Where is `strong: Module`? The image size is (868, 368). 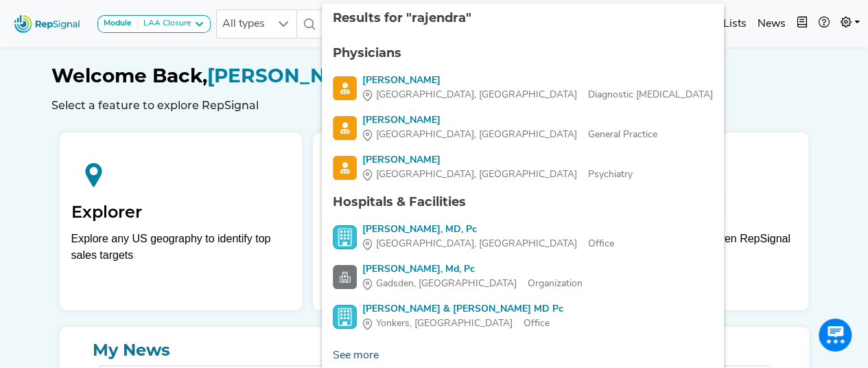
strong: Module is located at coordinates (117, 23).